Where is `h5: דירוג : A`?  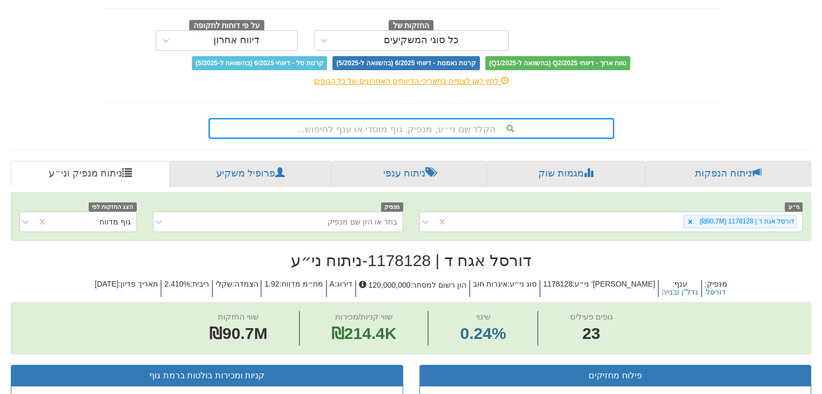
h5: דירוג : A is located at coordinates (340, 288).